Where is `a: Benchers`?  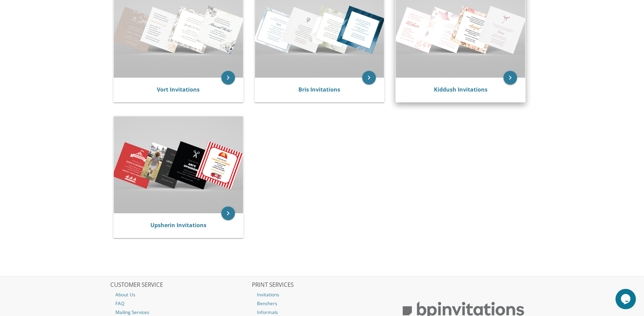
a: Benchers is located at coordinates (322, 304).